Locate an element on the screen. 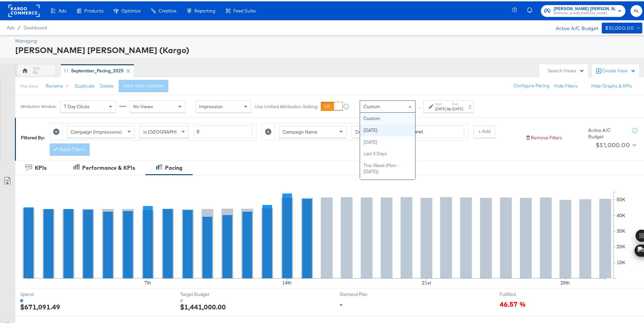 The image size is (644, 324). span: 7 Day Clicks is located at coordinates (77, 105).